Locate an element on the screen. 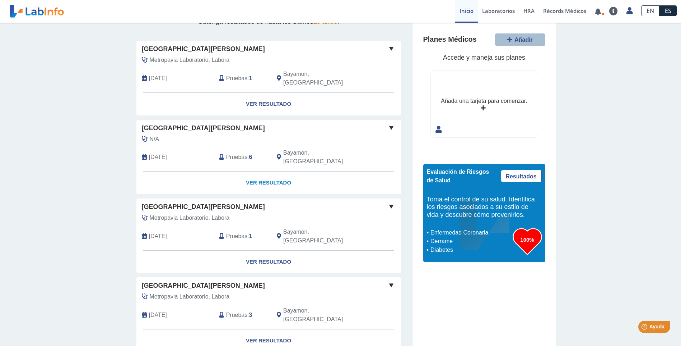  li: Diabetes is located at coordinates (471, 250).